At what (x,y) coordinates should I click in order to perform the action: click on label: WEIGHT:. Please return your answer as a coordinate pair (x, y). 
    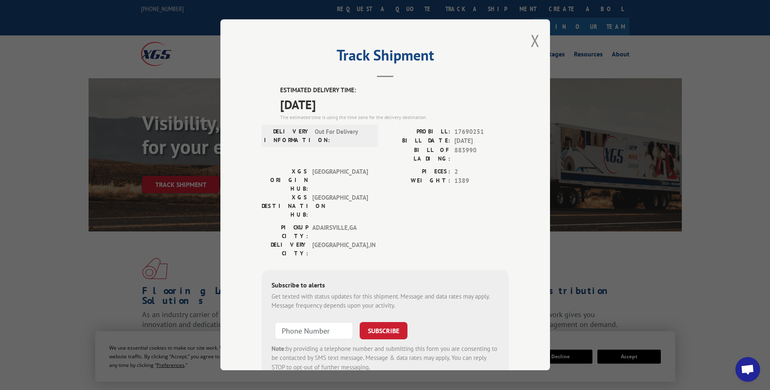
    Looking at the image, I should click on (418, 181).